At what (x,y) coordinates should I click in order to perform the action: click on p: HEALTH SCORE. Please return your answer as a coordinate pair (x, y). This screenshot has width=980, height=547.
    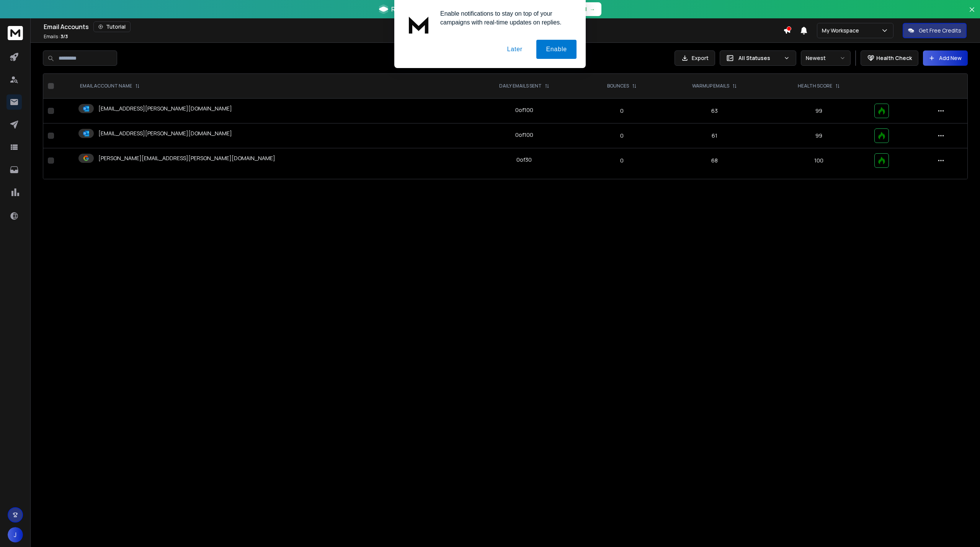
    Looking at the image, I should click on (815, 86).